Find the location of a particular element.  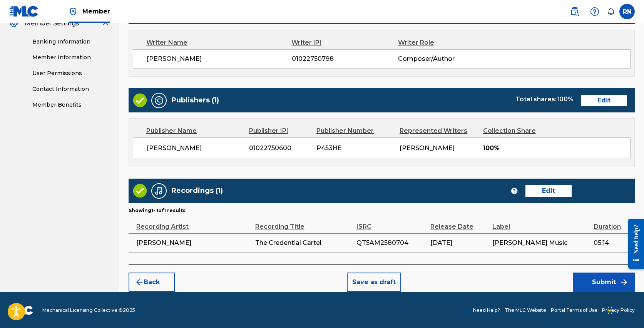

div: Recording Artist is located at coordinates (194, 223).